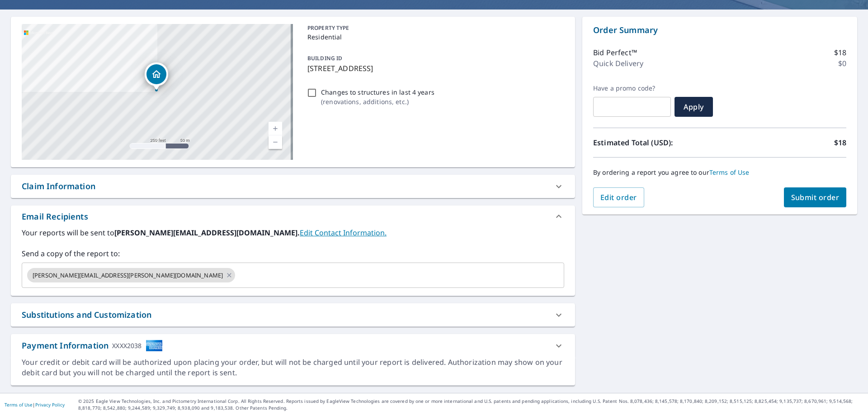  Describe the element at coordinates (842, 63) in the screenshot. I see `p: $0` at that location.